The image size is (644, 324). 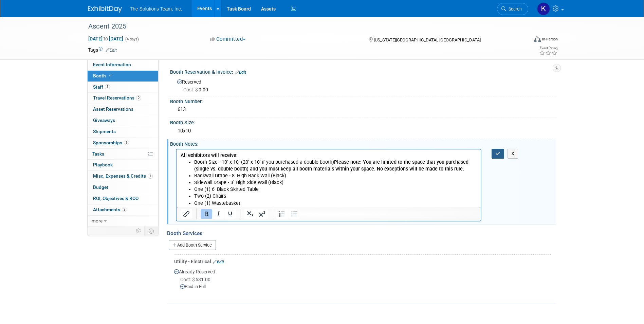 I want to click on a: Travel Reservations2, so click(x=123, y=98).